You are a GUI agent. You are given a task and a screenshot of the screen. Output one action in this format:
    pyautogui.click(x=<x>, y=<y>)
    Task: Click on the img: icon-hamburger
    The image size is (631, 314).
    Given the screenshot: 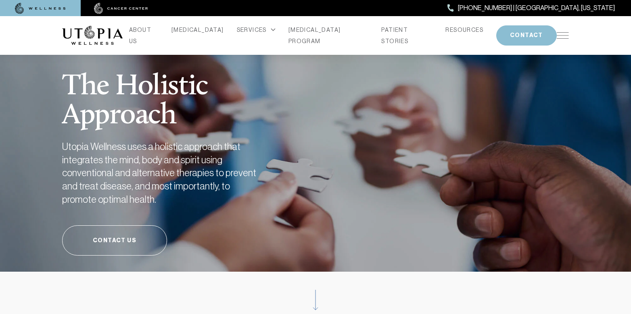 What is the action you would take?
    pyautogui.click(x=563, y=36)
    